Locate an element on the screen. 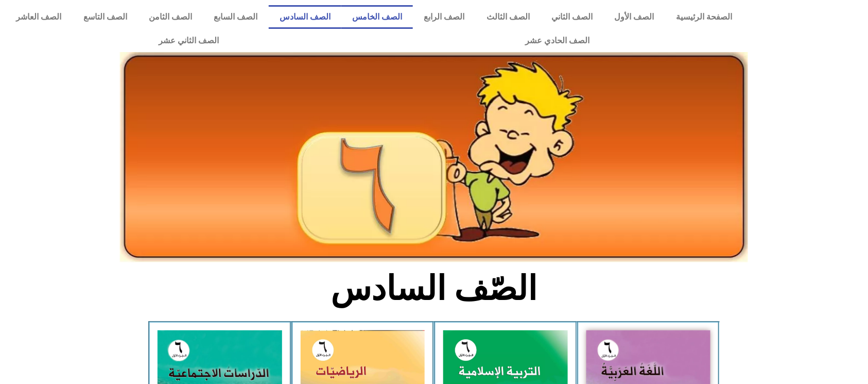  a: الصف الثامن is located at coordinates (171, 17).